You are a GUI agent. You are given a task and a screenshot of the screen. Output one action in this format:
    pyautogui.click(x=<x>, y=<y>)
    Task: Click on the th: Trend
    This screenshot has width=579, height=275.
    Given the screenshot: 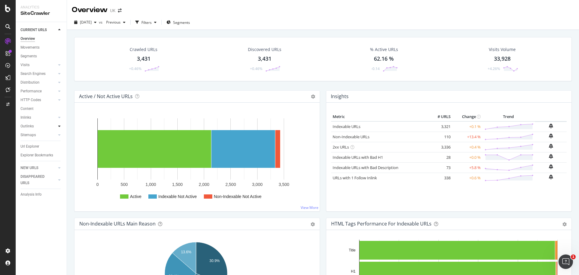 What is the action you would take?
    pyautogui.click(x=508, y=117)
    